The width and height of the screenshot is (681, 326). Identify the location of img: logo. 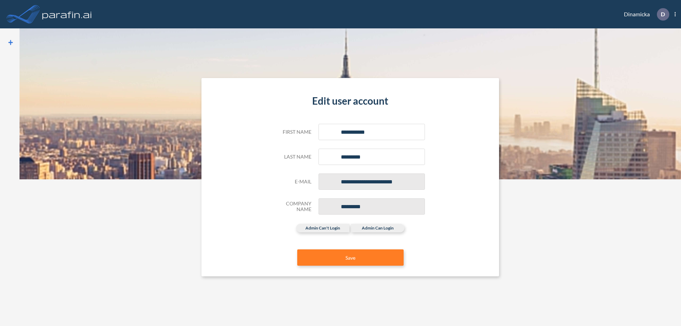
(67, 14).